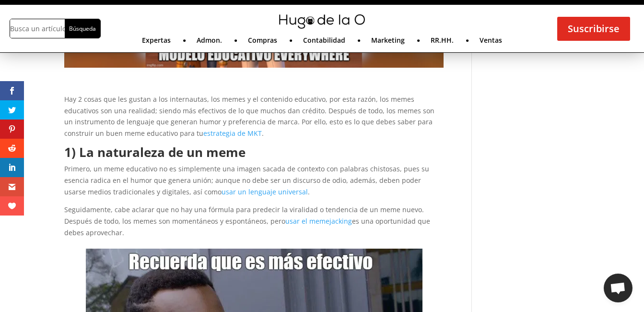 This screenshot has width=644, height=312. What do you see at coordinates (321, 26) in the screenshot?
I see `a: mini-hugo-de-la-o-logo` at bounding box center [321, 26].